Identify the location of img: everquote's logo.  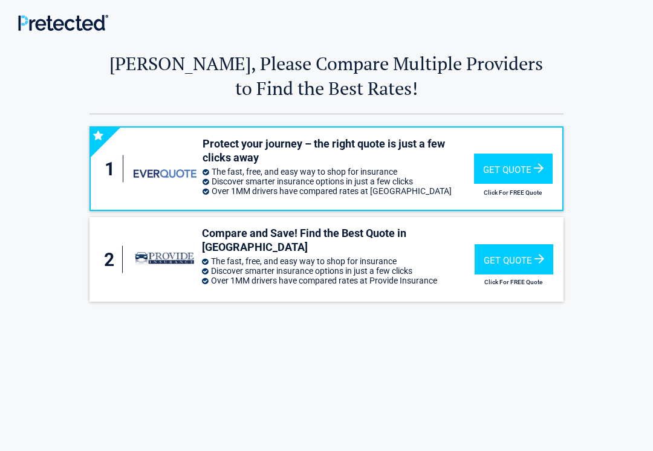
(165, 174).